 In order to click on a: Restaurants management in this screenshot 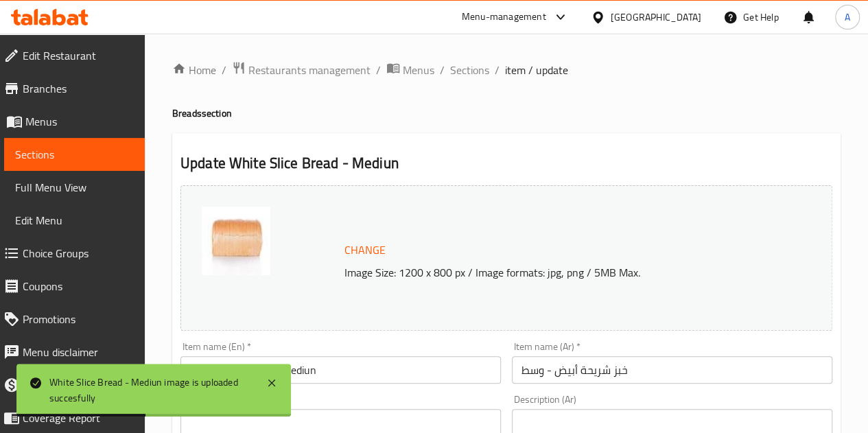, I will do `click(301, 70)`.